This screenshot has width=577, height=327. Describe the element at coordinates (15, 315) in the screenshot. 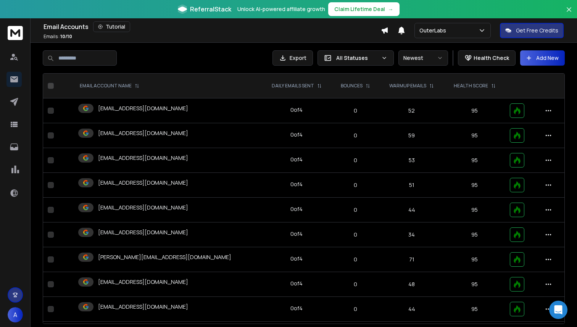

I see `span: A` at that location.